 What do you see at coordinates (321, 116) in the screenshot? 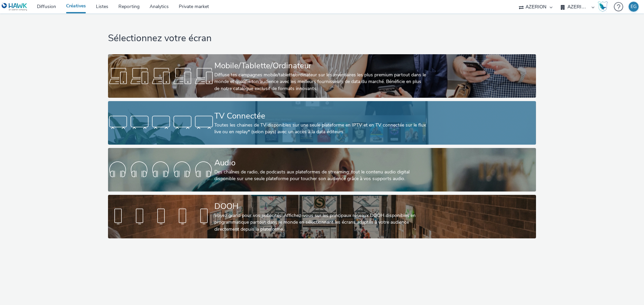
I see `div: TV Connectée` at bounding box center [321, 116].